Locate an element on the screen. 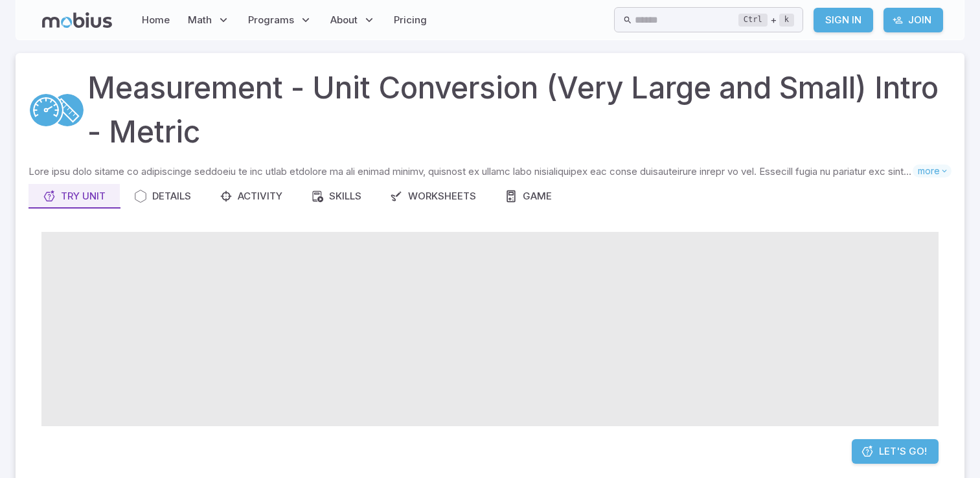  div: Details is located at coordinates (162, 196).